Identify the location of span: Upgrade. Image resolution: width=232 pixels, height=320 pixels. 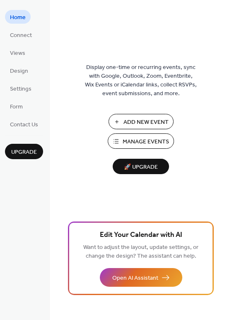
(24, 152).